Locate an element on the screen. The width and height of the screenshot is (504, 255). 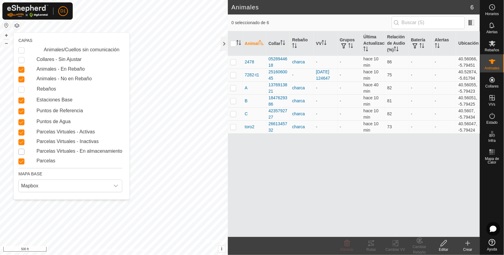
span: 0 seleccionado de 6 is located at coordinates (311, 23).